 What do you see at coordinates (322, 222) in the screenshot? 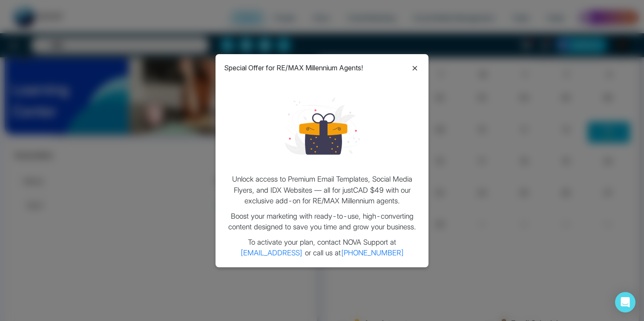
I see `p: Boost your marketing with ready-to-use, high-converting content designed to save you time and gro...` at bounding box center [322, 222].